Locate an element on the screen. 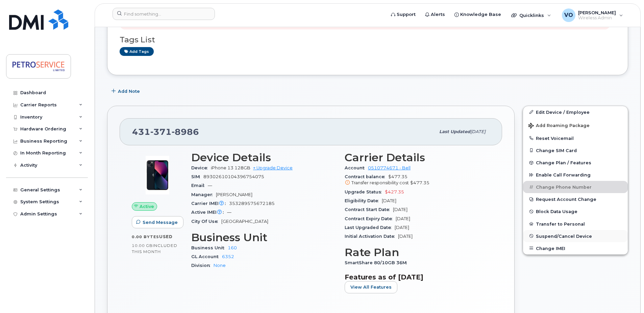 The height and width of the screenshot is (313, 644). span: Account is located at coordinates (356, 167).